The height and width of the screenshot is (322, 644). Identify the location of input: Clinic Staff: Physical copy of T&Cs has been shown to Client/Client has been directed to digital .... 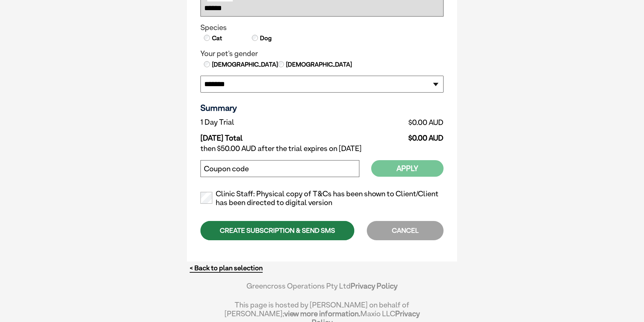
(206, 198).